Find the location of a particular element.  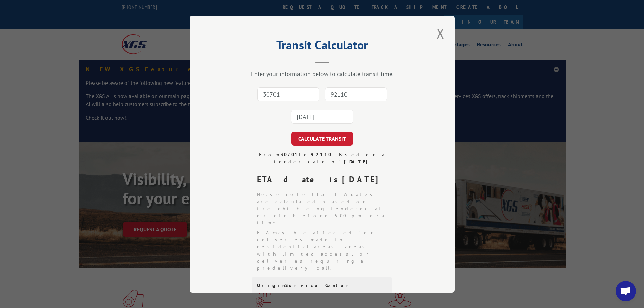

div: From to . Based on a tender date of is located at coordinates (322, 158).